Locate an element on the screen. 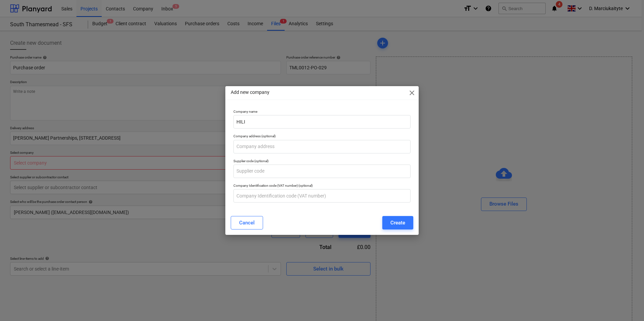 This screenshot has height=321, width=644. p: Company Identification code (VAT number) (optional) is located at coordinates (322, 186).